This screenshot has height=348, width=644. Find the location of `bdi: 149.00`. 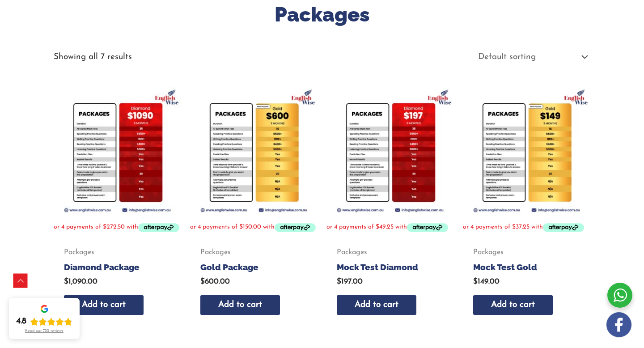

bdi: 149.00 is located at coordinates (487, 282).